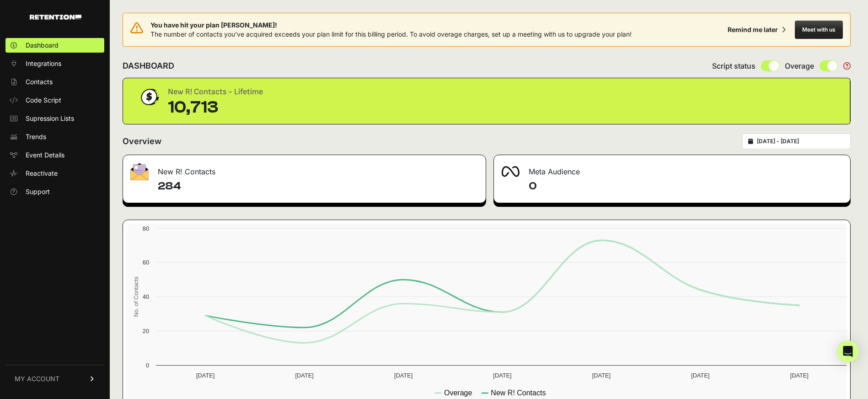 Image resolution: width=868 pixels, height=399 pixels. What do you see at coordinates (215, 92) in the screenshot?
I see `div: New R! Contacts - Lifetime` at bounding box center [215, 92].